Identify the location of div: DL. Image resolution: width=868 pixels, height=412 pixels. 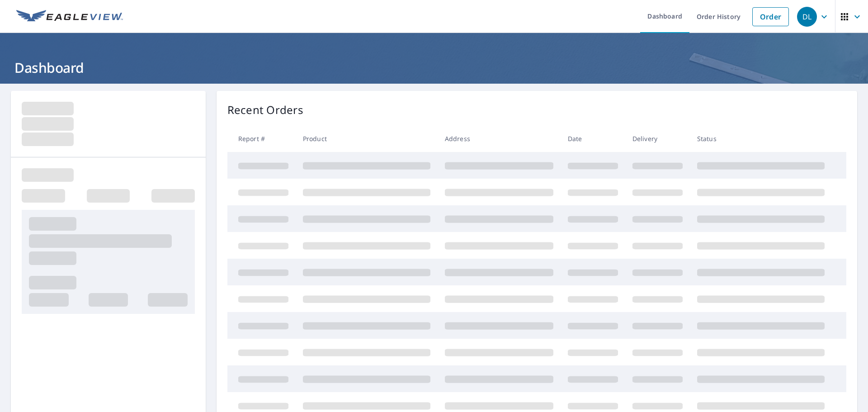
(807, 17).